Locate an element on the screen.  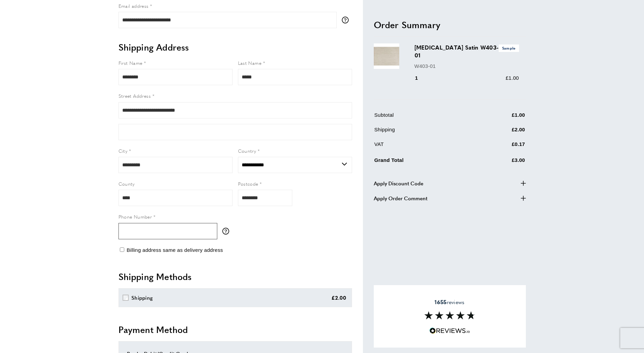
img: Reviews section is located at coordinates (450, 315).